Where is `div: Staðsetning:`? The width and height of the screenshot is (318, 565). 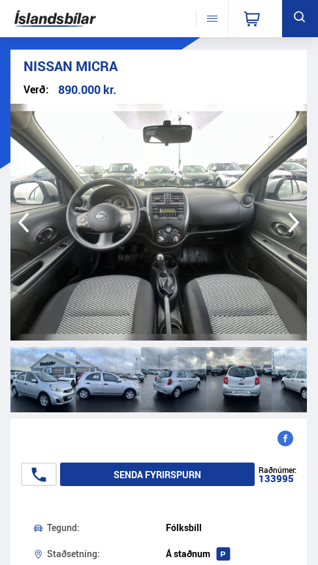 div: Staðsetning: is located at coordinates (106, 554).